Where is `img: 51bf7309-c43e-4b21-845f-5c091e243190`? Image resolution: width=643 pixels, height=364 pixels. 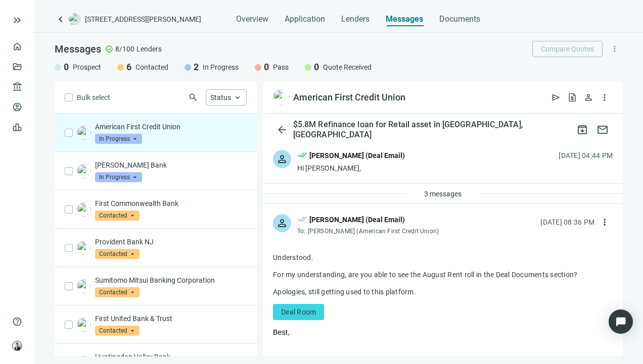
img: 51bf7309-c43e-4b21-845f-5c091e243190 is located at coordinates (84, 286).